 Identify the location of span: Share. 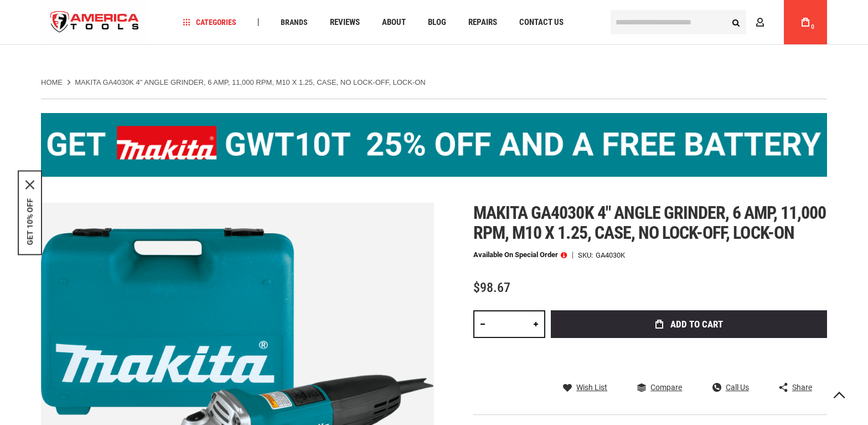
(802, 387).